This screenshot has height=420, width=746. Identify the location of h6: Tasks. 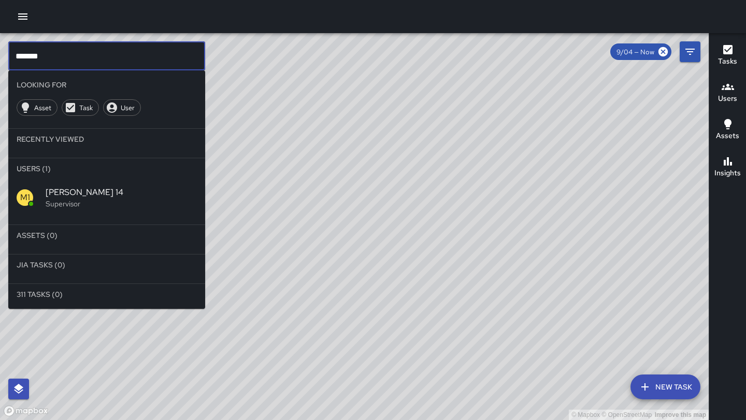
(727, 62).